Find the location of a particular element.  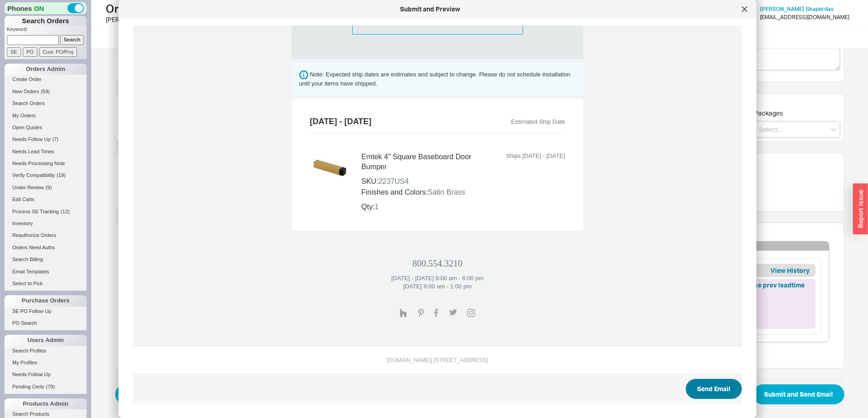

div: Phones is located at coordinates (46, 8).